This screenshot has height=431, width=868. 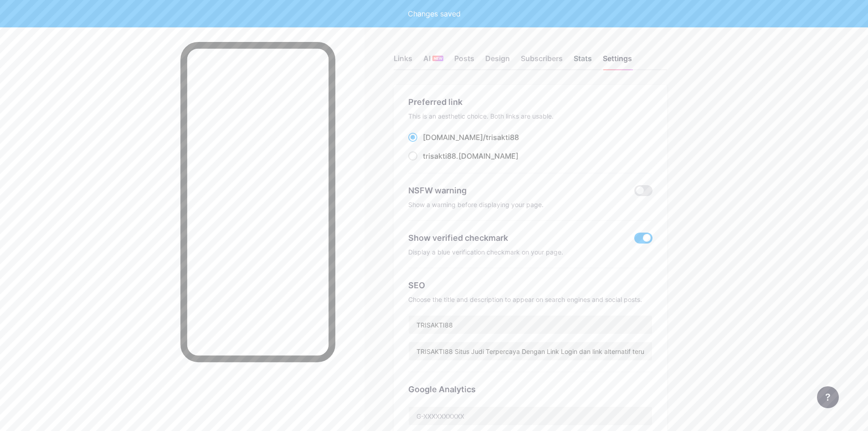 I want to click on input: Description (max 160 chars), so click(x=530, y=351).